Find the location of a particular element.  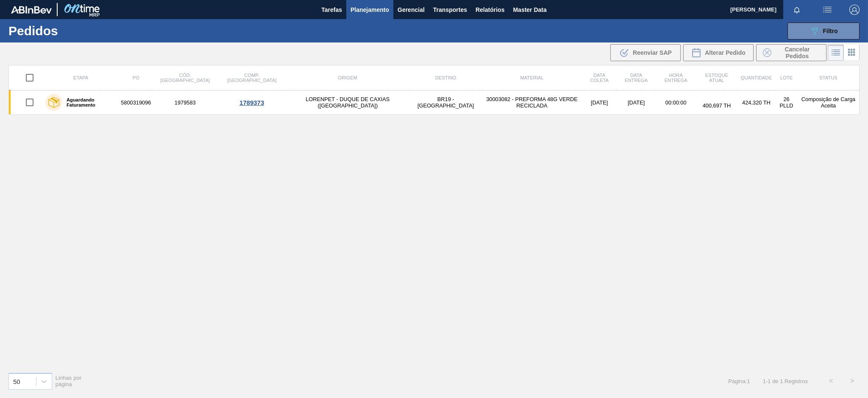

td: 00:00:00 is located at coordinates (675, 103).